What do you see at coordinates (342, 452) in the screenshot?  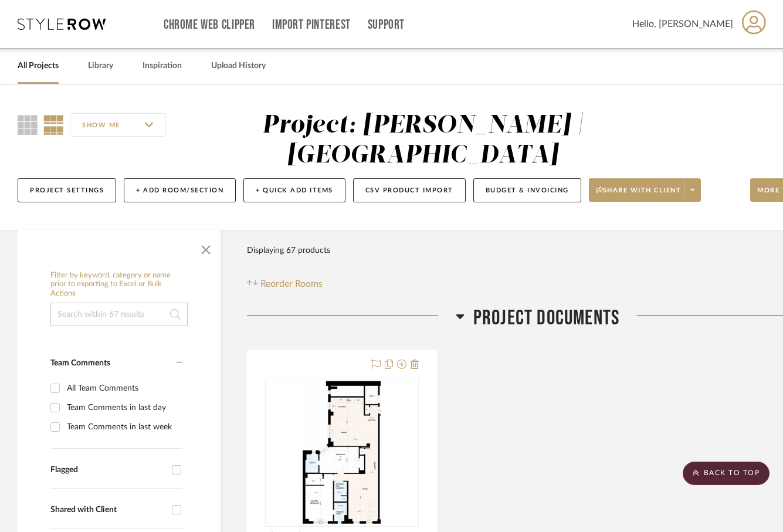 I see `img: Floor Plan` at bounding box center [342, 452].